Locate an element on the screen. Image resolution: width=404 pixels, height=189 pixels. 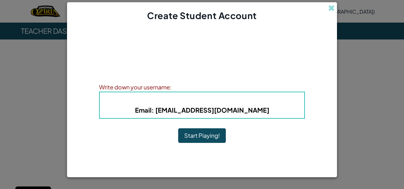
b: : DfgdfGdfgdfgdfdg123324 is located at coordinates (202, 100).